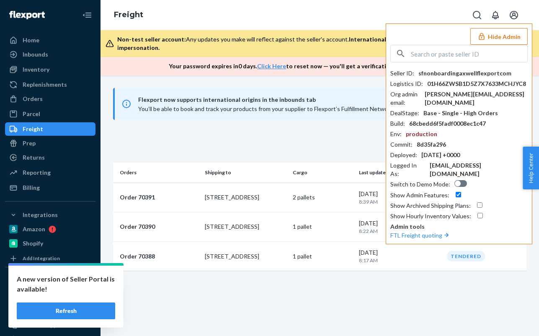 The height and width of the screenshot is (336, 539). Describe the element at coordinates (40, 215) in the screenshot. I see `div: Integrations` at that location.